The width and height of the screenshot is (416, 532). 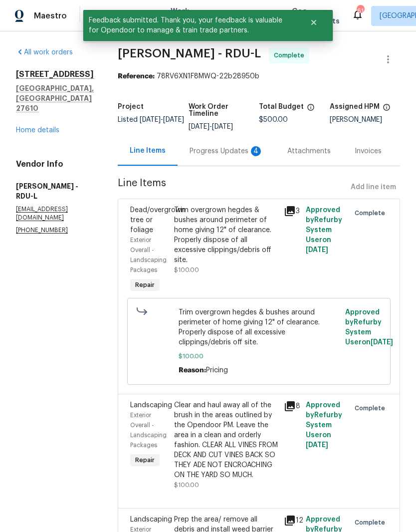 I want to click on span: Feedback submitted. Thank you, your feedback is valuable for Opendoor to manage & train trade par..., so click(x=190, y=26).